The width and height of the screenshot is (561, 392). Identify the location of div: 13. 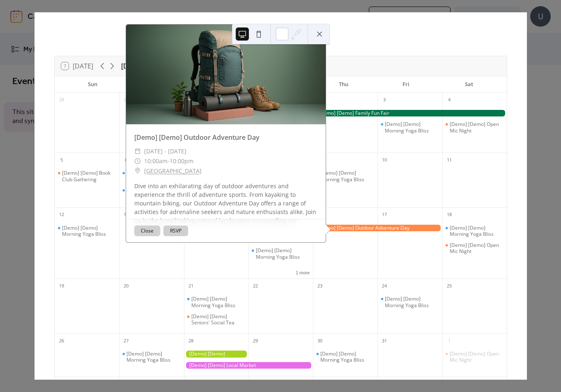
(126, 215).